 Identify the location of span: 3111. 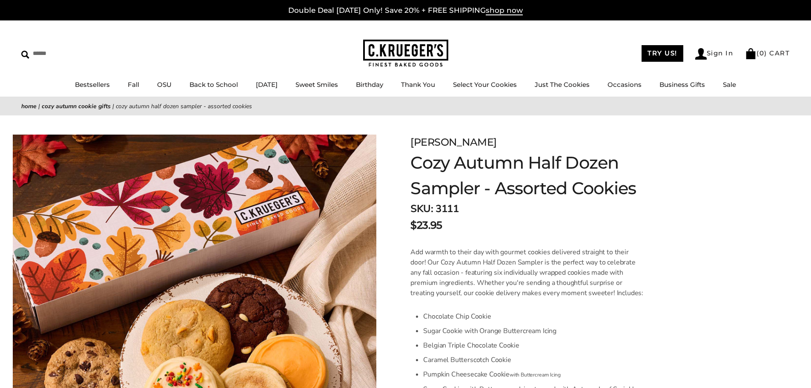
(447, 209).